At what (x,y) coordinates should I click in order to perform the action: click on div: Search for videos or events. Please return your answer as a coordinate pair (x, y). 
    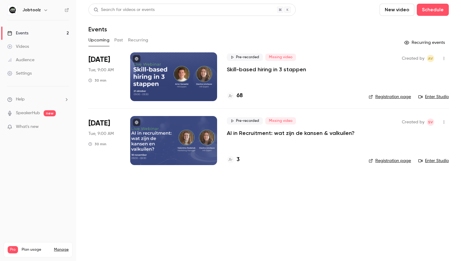
    Looking at the image, I should click on (124, 10).